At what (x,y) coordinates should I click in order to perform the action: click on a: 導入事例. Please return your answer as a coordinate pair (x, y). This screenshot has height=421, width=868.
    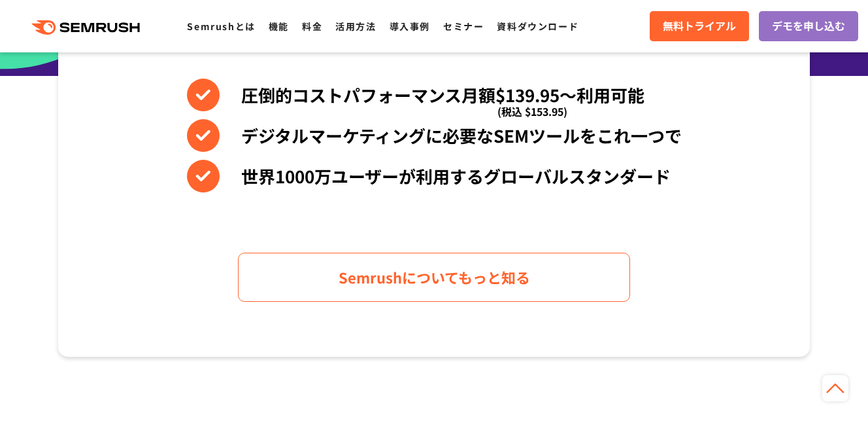
    Looking at the image, I should click on (410, 26).